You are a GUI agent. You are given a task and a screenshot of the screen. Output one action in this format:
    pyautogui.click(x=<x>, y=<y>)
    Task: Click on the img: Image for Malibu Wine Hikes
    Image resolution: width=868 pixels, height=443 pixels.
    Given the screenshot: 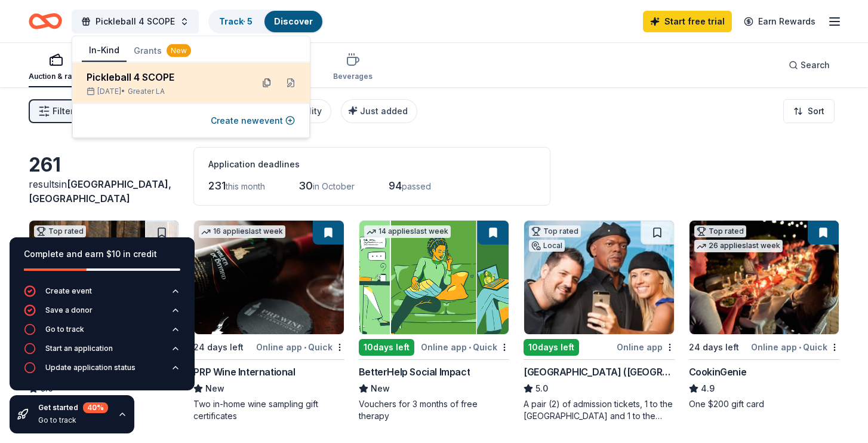 What is the action you would take?
    pyautogui.click(x=104, y=277)
    